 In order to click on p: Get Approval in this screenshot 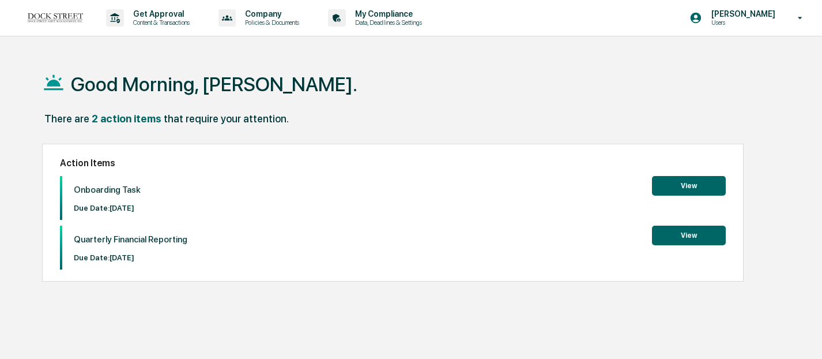, I will do `click(160, 14)`.